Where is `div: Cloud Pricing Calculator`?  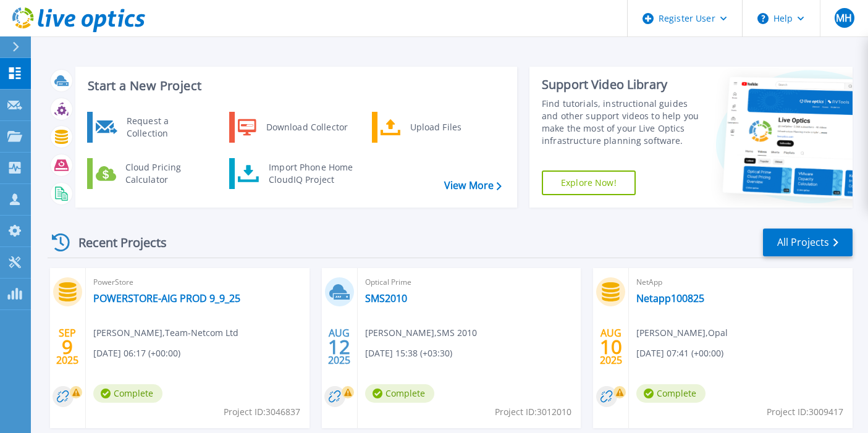 div: Cloud Pricing Calculator is located at coordinates (165, 173).